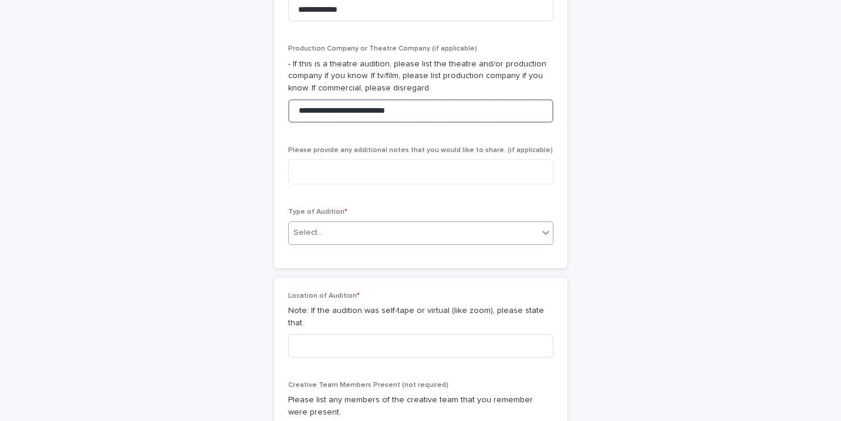 Image resolution: width=841 pixels, height=421 pixels. I want to click on span: Production Company or Theatre Company (if applicable), so click(383, 49).